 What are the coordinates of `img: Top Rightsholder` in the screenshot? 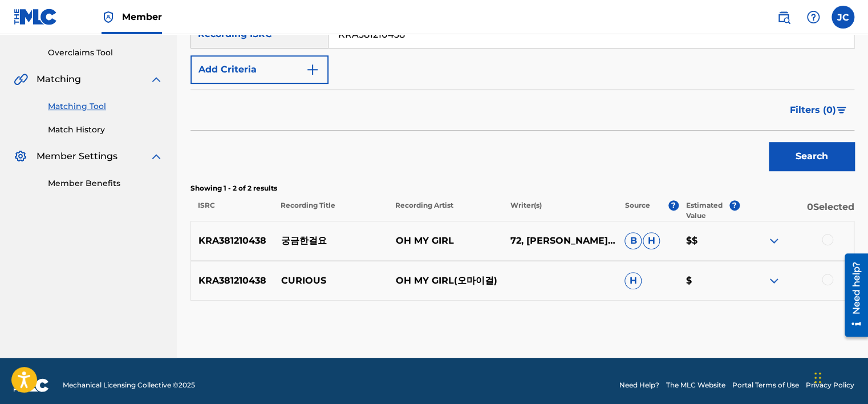 It's located at (109, 18).